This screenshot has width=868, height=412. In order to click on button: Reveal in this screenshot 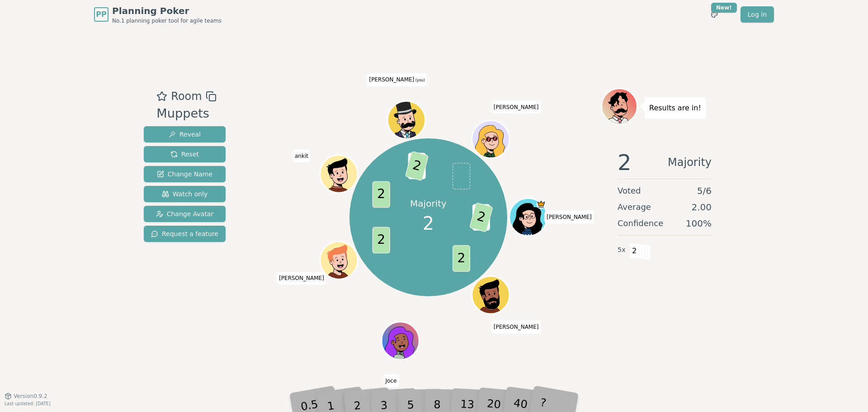, I will do `click(185, 134)`.